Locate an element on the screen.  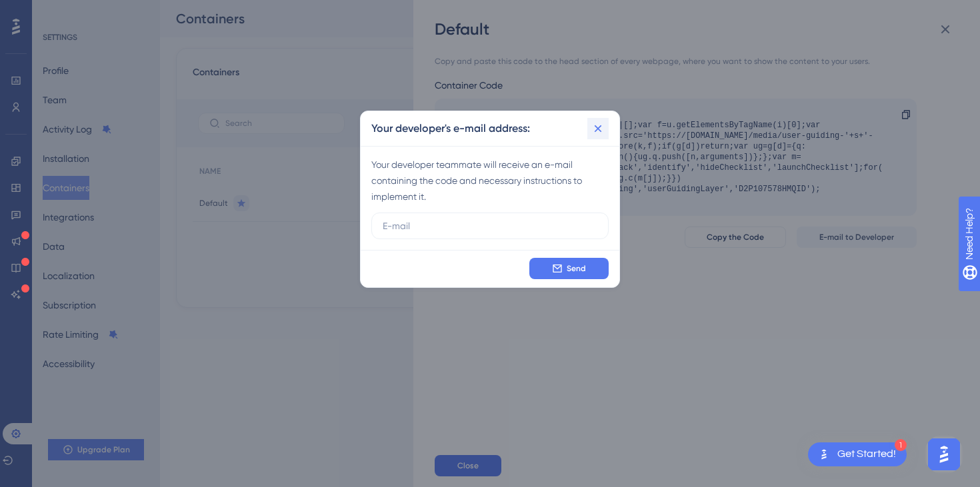
h2: Your developer's e-mail address: is located at coordinates (451, 128).